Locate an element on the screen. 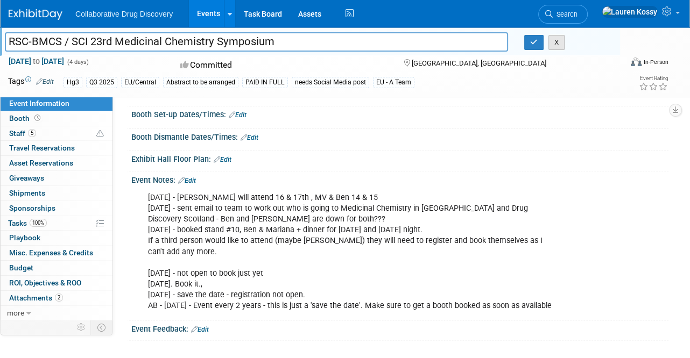 The width and height of the screenshot is (690, 358). div: Event Feedback: is located at coordinates (400, 328).